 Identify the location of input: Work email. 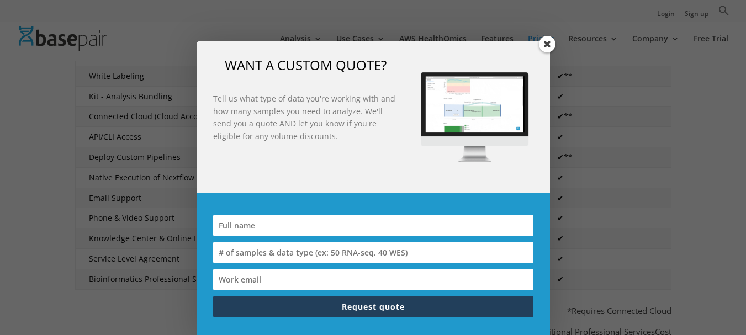
(373, 279).